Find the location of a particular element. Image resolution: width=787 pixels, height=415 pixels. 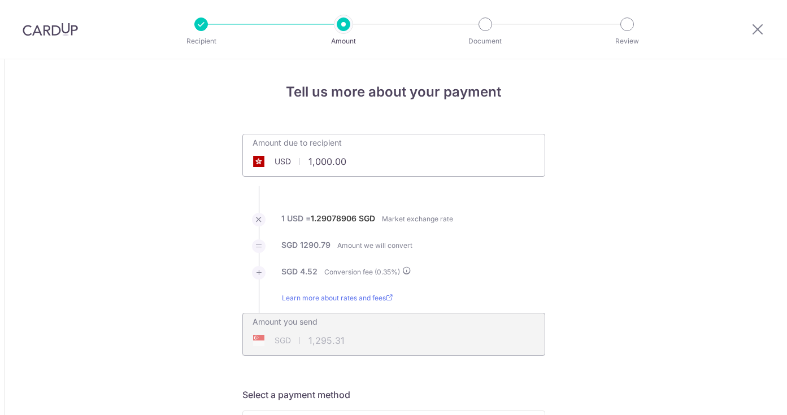

label: 1.29078906 is located at coordinates (333, 219).